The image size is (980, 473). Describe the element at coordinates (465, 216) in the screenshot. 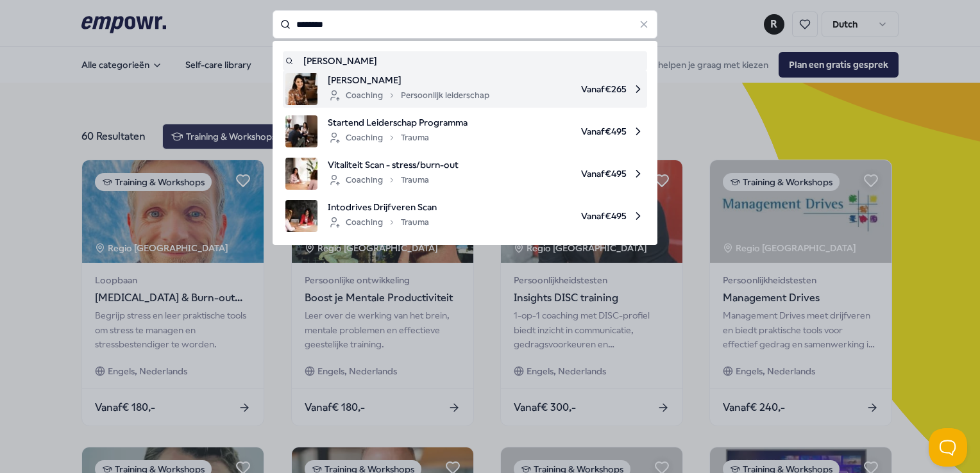

I see `a: product imageIntodrives Drijfveren ScanCoachingTraumaVanaf€495` at that location.